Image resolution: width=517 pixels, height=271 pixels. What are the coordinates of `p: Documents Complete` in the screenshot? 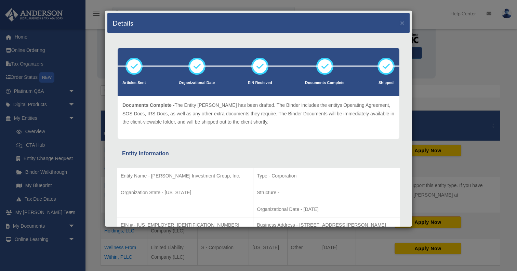 It's located at (324, 83).